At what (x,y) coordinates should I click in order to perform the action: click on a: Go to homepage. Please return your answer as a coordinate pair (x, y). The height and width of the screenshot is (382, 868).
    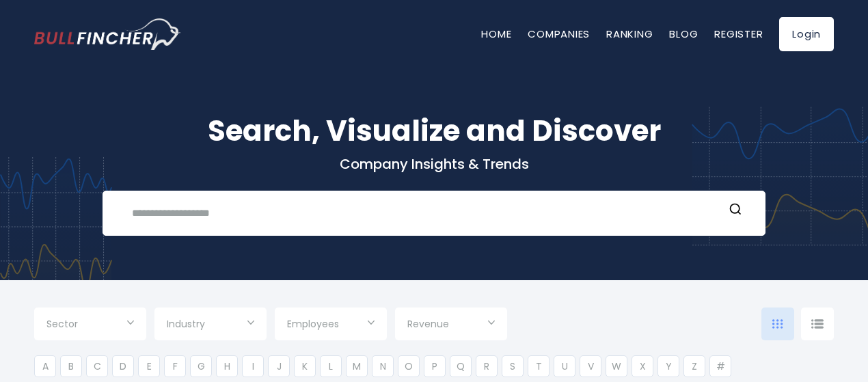
    Looking at the image, I should click on (107, 34).